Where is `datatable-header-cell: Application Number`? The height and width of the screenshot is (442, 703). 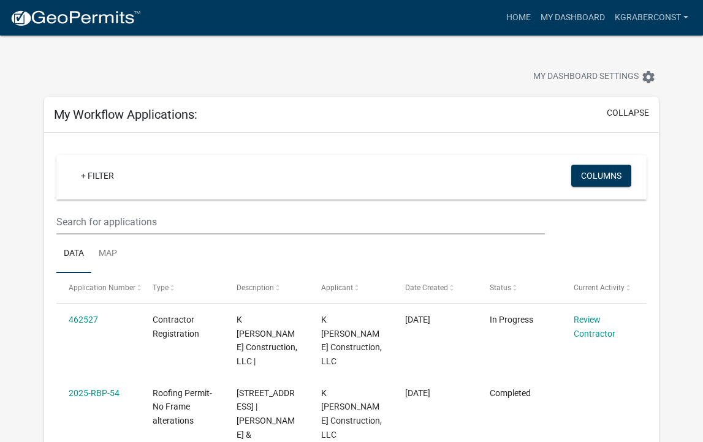 datatable-header-cell: Application Number is located at coordinates (98, 288).